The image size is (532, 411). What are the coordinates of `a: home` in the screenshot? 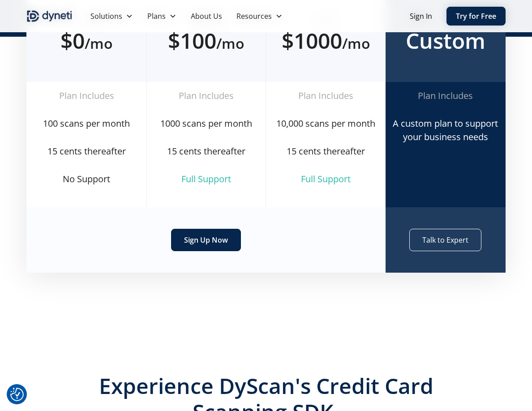 It's located at (49, 16).